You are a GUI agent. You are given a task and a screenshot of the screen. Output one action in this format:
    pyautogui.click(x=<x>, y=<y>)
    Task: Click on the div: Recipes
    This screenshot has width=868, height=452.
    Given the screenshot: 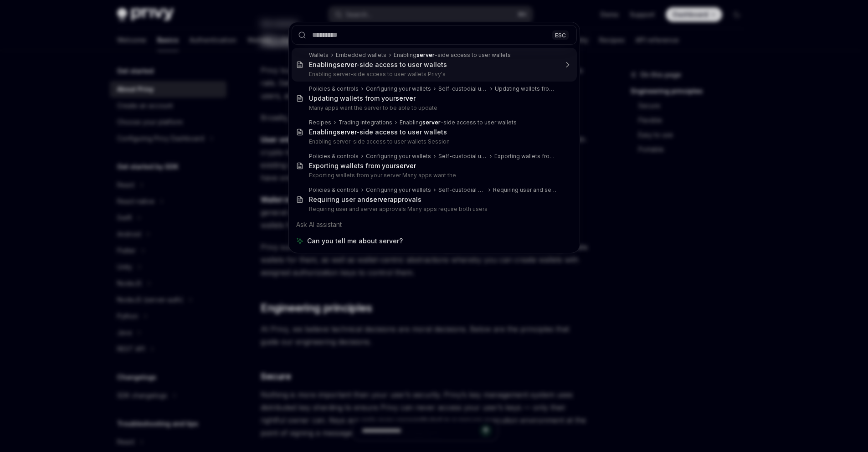 What is the action you would take?
    pyautogui.click(x=320, y=122)
    